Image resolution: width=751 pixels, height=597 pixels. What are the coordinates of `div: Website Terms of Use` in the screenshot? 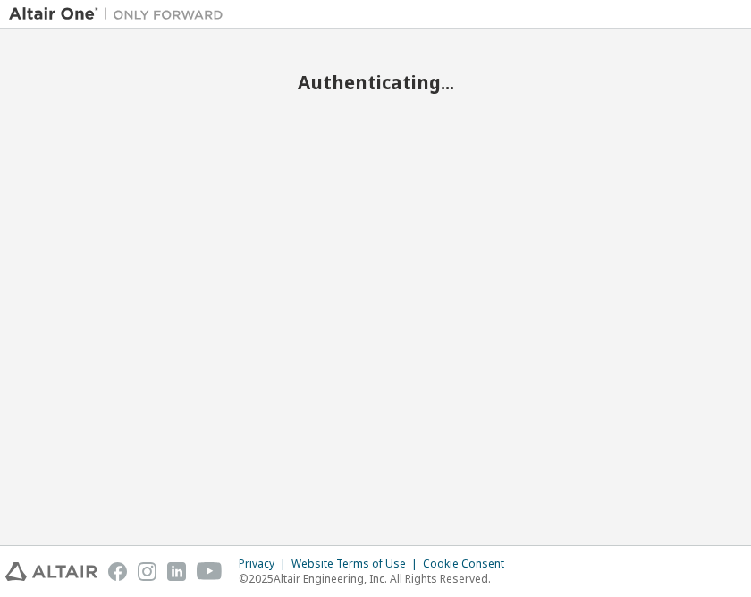 It's located at (357, 564).